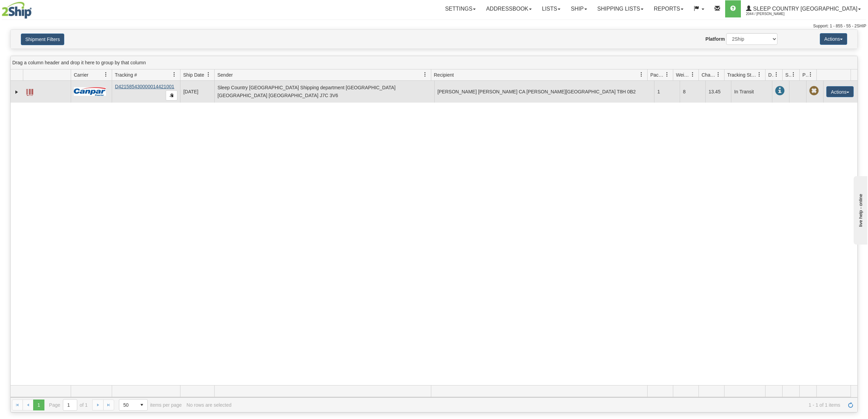  What do you see at coordinates (34, 9) in the screenshot?
I see `div: live help - online` at bounding box center [34, 9].